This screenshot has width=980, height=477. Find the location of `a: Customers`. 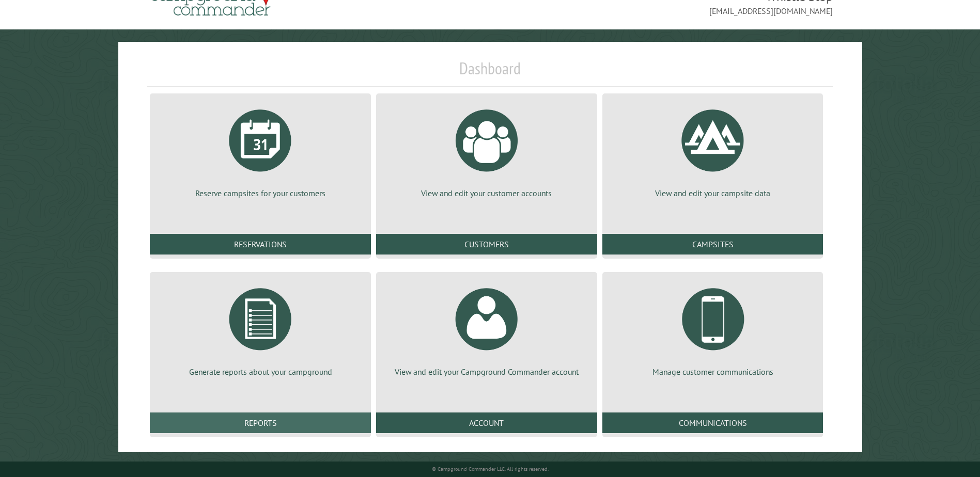

a: Customers is located at coordinates (487, 244).